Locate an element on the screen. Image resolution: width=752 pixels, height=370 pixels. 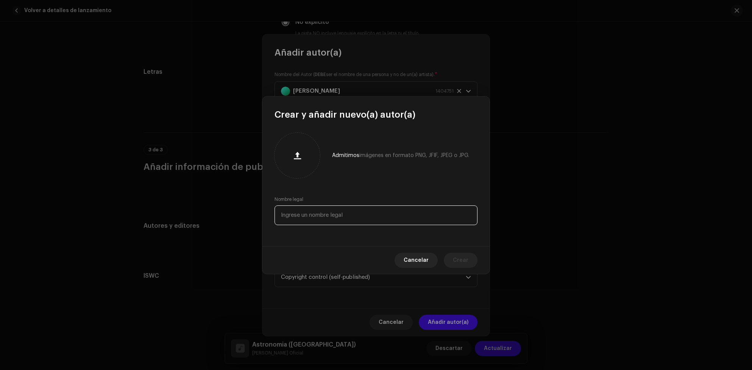
button: Crear is located at coordinates (460, 260).